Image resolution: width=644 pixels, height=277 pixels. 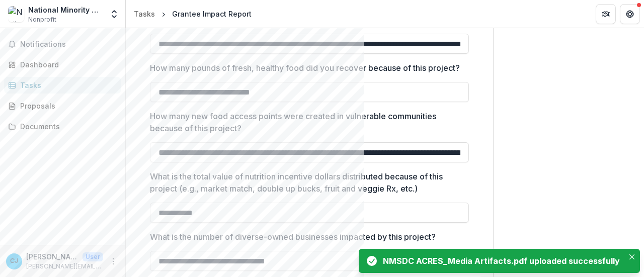 What do you see at coordinates (306, 183) in the screenshot?
I see `p: What is the total value of nutrition incentive dollars distributed because of this project (e.g.,...` at bounding box center [306, 183].